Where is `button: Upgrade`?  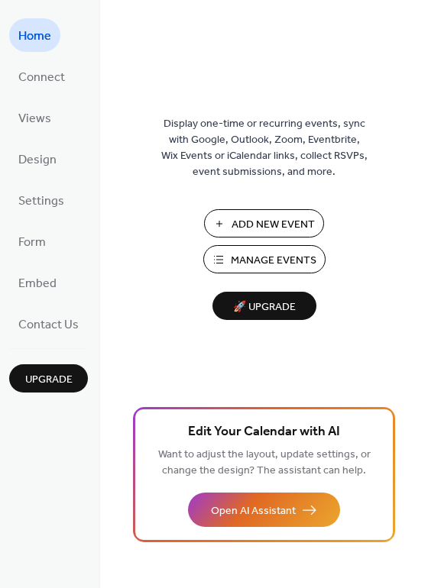 button: Upgrade is located at coordinates (48, 378).